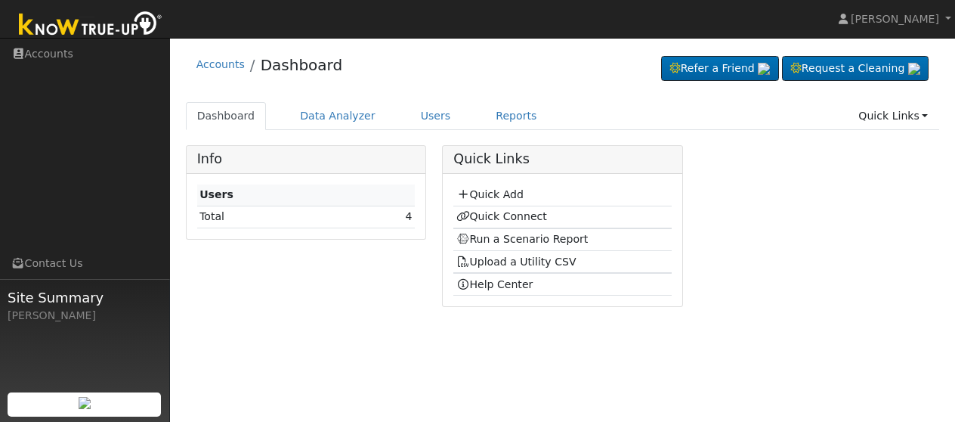 This screenshot has width=955, height=422. What do you see at coordinates (720, 69) in the screenshot?
I see `a: Refer a Friend` at bounding box center [720, 69].